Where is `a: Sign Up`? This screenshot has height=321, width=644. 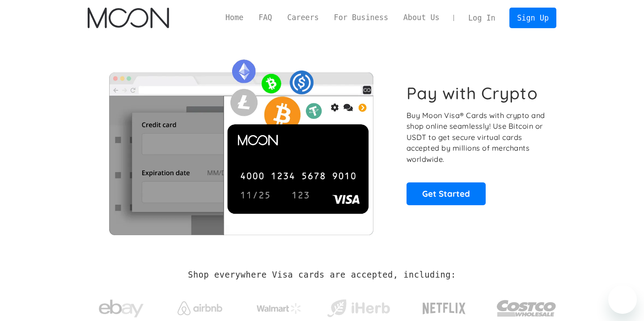
a: Sign Up is located at coordinates (532, 17).